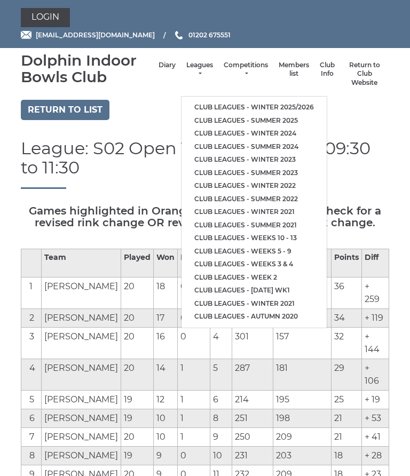 This screenshot has width=410, height=476. Describe the element at coordinates (347, 374) in the screenshot. I see `td: 29` at that location.